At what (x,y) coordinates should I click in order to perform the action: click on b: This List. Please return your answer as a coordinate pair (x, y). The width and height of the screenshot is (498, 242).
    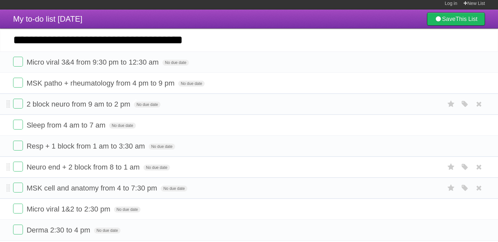
    Looking at the image, I should click on (466, 19).